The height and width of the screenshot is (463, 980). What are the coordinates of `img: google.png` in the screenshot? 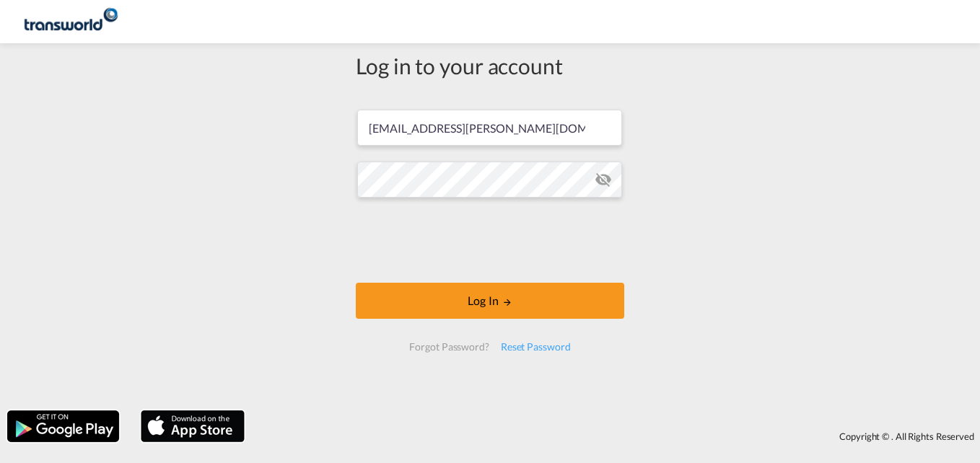 It's located at (63, 426).